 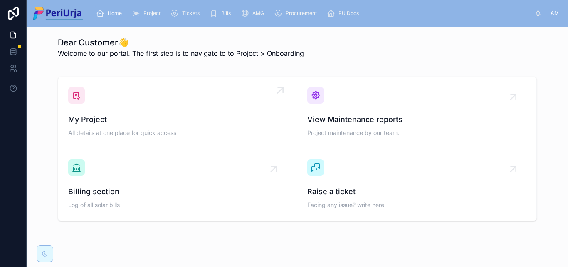 What do you see at coordinates (417, 119) in the screenshot?
I see `span: View Maintenance reports` at bounding box center [417, 119].